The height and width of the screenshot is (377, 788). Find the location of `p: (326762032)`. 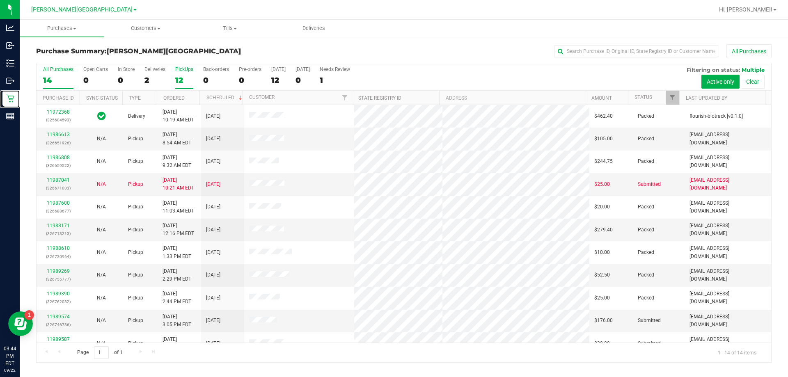

p: (326762032) is located at coordinates (58, 302).